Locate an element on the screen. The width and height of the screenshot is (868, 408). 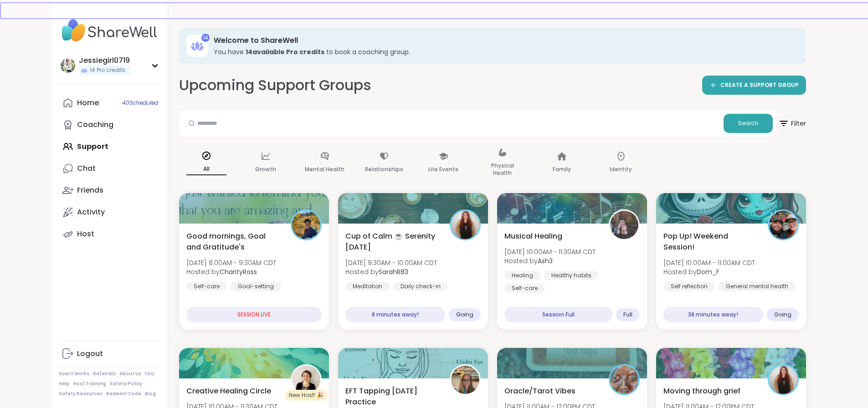
span: CREATE A SUPPORT GROUP is located at coordinates (759, 85).